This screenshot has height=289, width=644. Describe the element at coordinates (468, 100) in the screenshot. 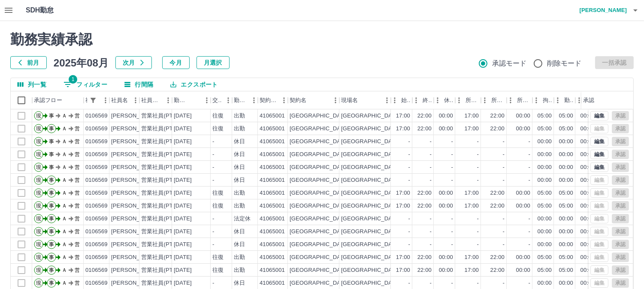

I see `div: 所定開始` at that location.